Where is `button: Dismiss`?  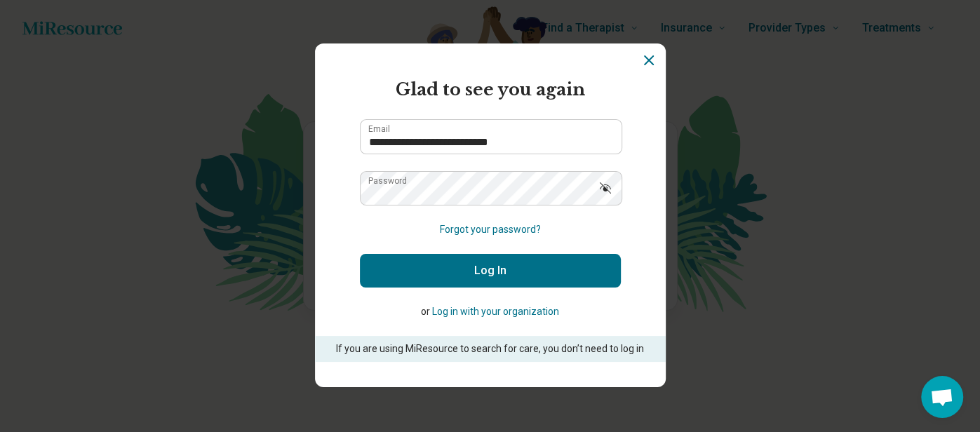 button: Dismiss is located at coordinates (649, 60).